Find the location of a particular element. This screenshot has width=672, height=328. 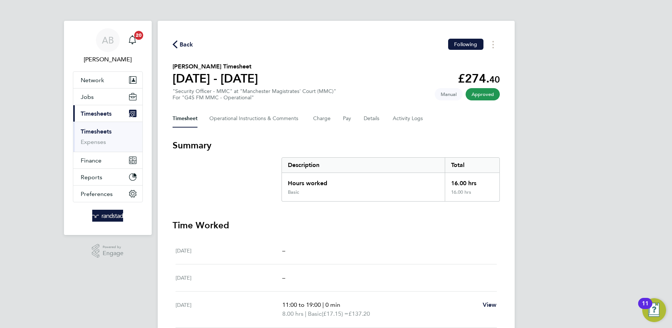

div: Summary is located at coordinates (390, 179).